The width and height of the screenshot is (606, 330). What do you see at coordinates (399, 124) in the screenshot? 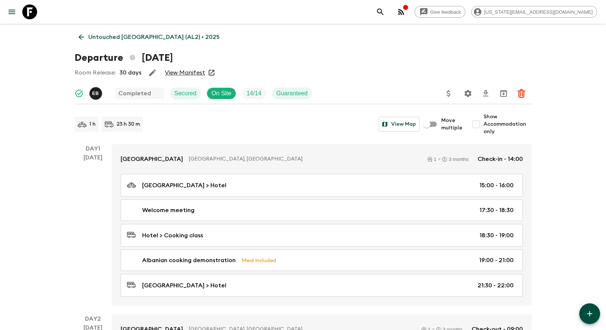
I see `button: View Map` at bounding box center [399, 124].